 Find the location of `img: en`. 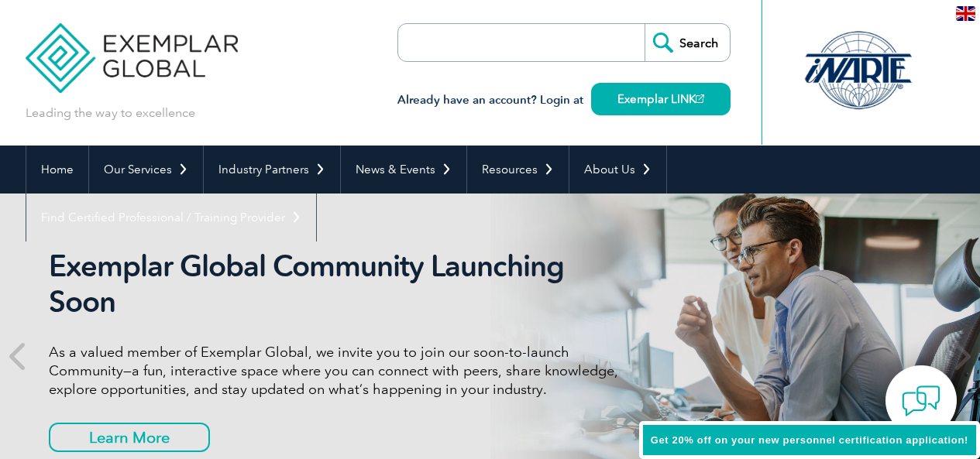

img: en is located at coordinates (966, 13).